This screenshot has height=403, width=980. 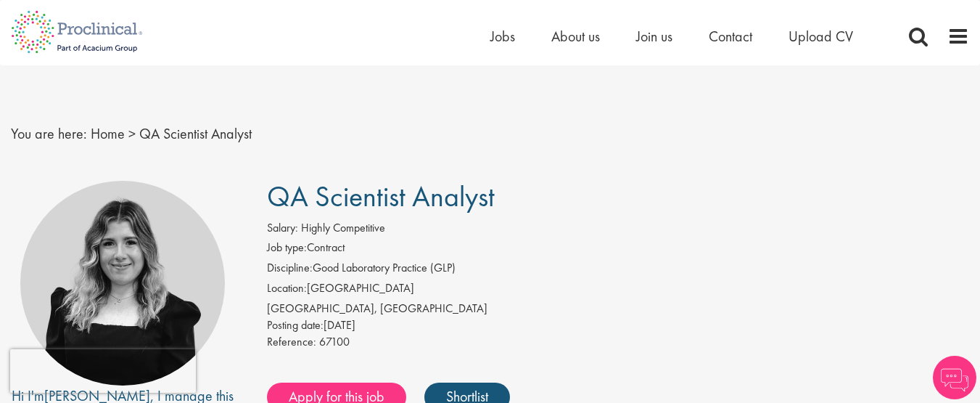 What do you see at coordinates (619, 270) in the screenshot?
I see `li: Good Laboratory Practice (GLP)` at bounding box center [619, 270].